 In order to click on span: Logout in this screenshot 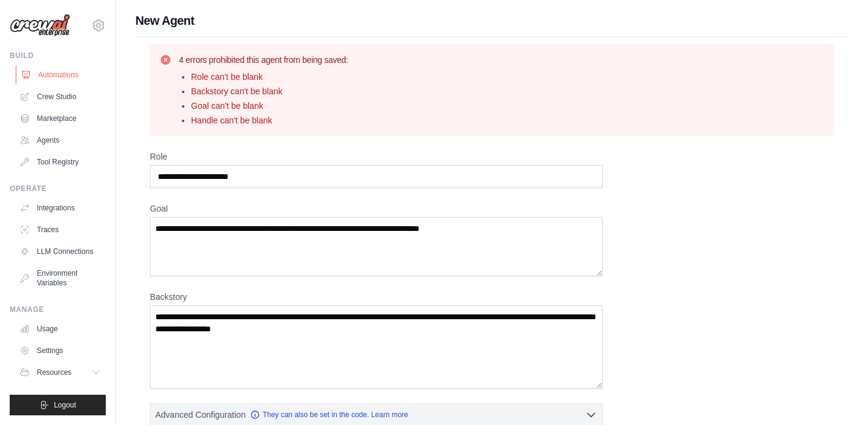, I will do `click(65, 405)`.